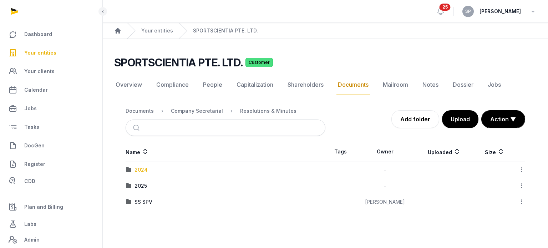 The width and height of the screenshot is (548, 248). What do you see at coordinates (395, 85) in the screenshot?
I see `a: Mailroom` at bounding box center [395, 85].